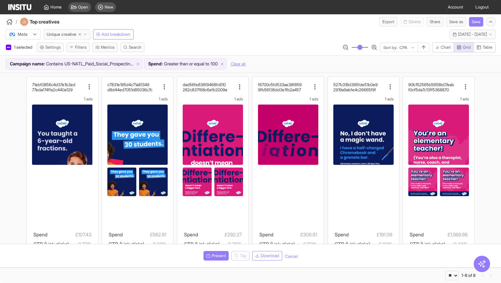 The width and height of the screenshot is (501, 283). I want to click on span: Grid, so click(467, 47).